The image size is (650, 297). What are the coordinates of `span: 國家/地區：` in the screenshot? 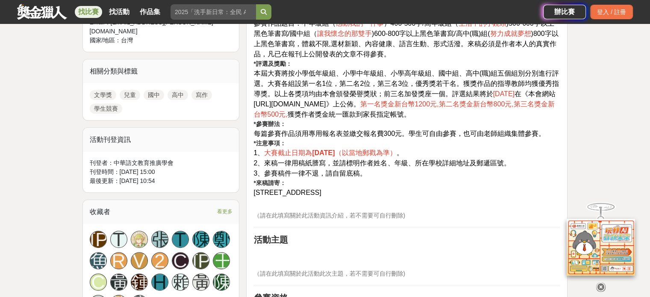 It's located at (106, 40).